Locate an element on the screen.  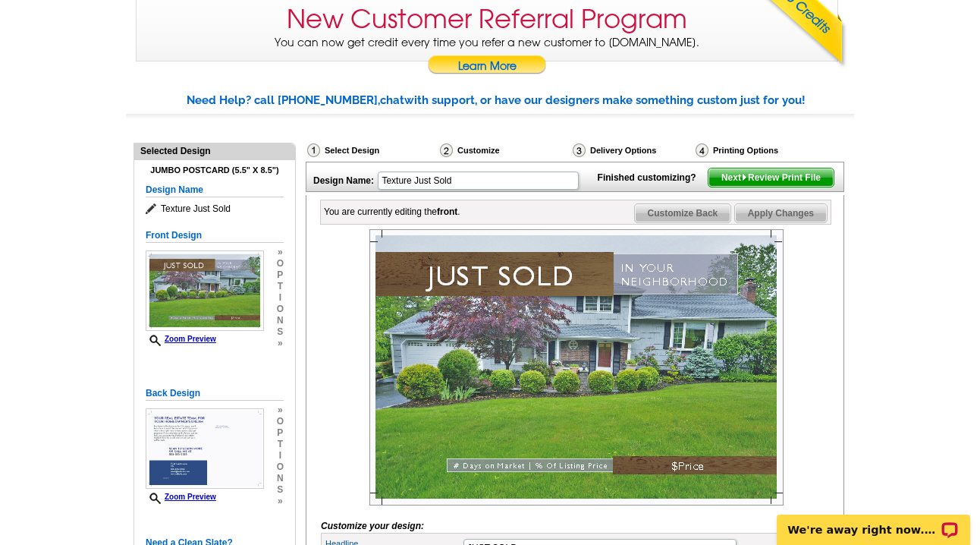
img: button-next-arrow-white.png is located at coordinates (744, 177).